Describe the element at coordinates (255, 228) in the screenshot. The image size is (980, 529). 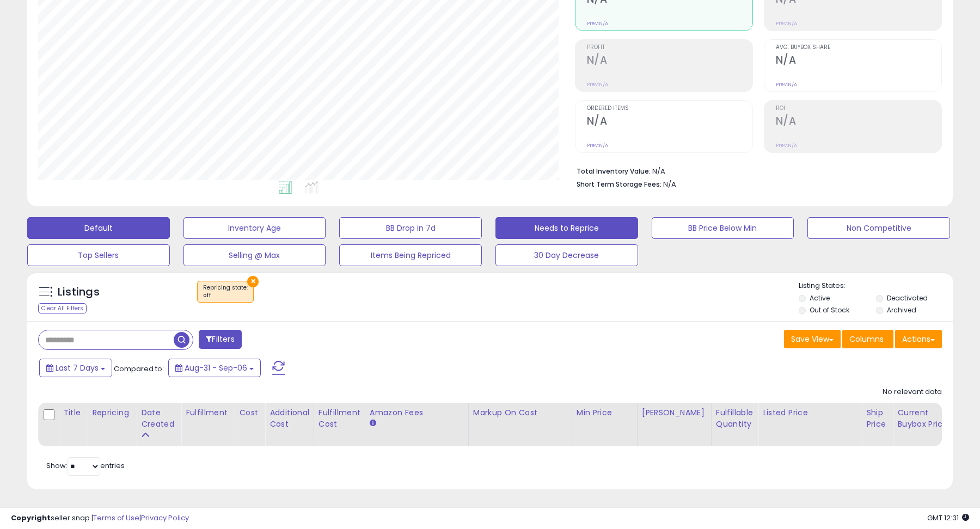
I see `button: Inventory Age` at that location.